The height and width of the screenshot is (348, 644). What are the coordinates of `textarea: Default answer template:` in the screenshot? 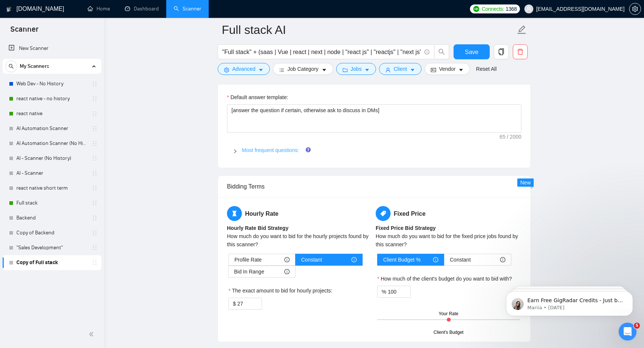 It's located at (374, 118).